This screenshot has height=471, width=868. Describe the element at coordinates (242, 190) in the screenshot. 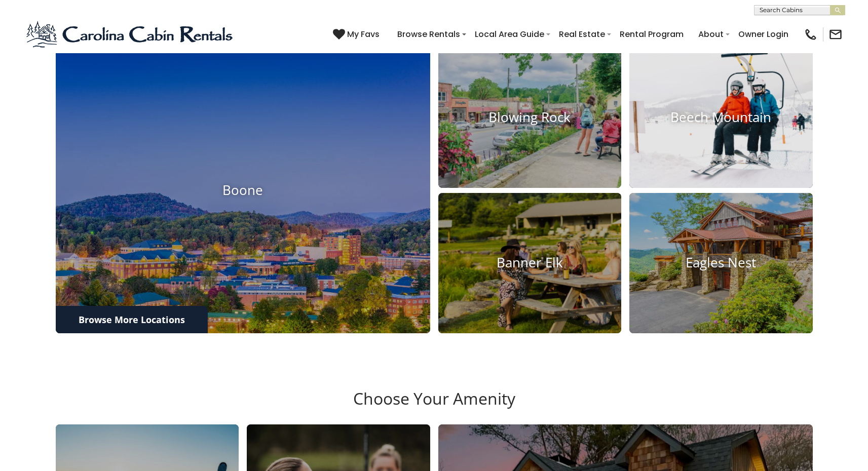

I see `h4: Boone` at that location.